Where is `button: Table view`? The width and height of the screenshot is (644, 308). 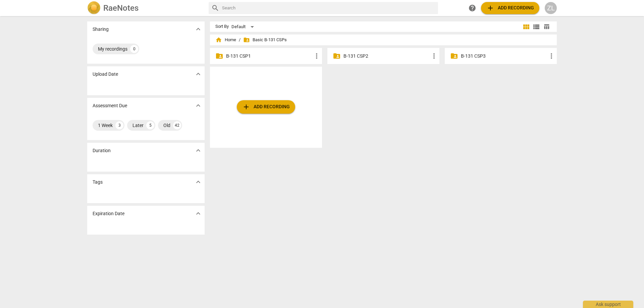 button: Table view is located at coordinates (547, 27).